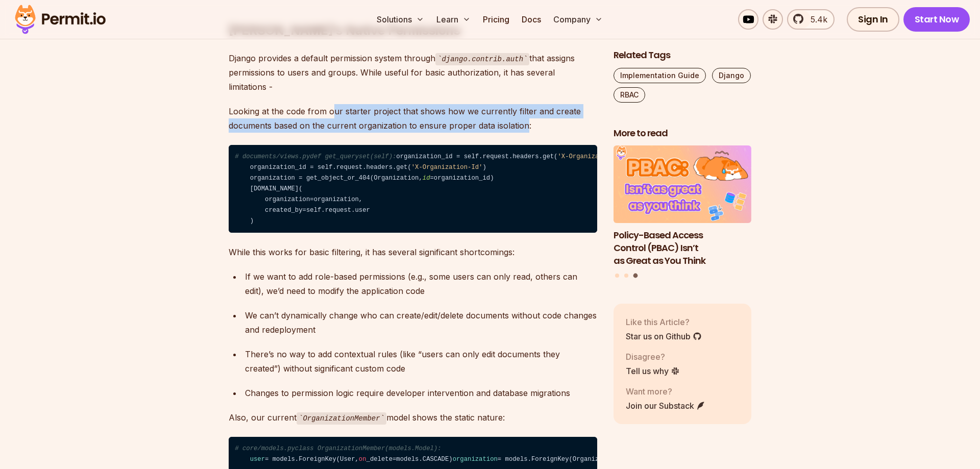 This screenshot has width=980, height=469. I want to click on p: Like this Article?, so click(664, 322).